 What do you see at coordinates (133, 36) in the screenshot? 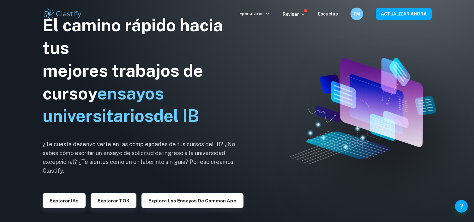
I see `font: El camino rápido hacia tus` at bounding box center [133, 36].